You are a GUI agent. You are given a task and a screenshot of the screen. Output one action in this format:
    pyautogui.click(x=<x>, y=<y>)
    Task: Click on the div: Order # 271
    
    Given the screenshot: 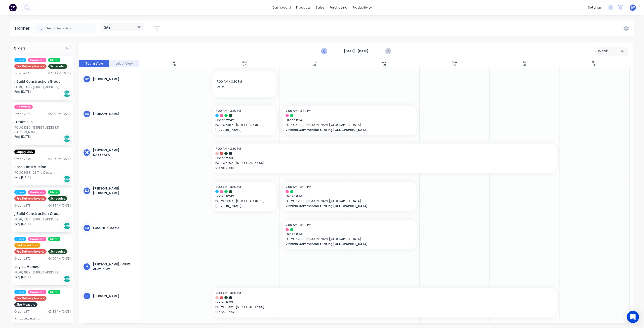 What is the action you would take?
    pyautogui.click(x=22, y=312)
    